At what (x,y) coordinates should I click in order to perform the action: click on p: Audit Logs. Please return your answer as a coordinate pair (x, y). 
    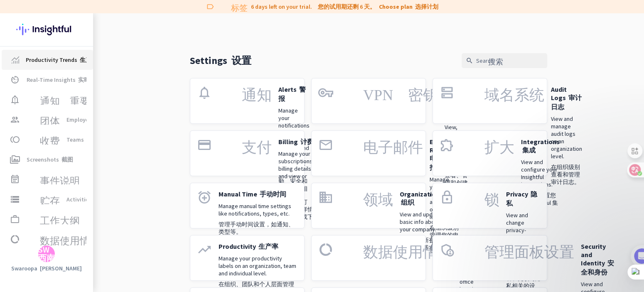
    Looking at the image, I should click on (567, 98).